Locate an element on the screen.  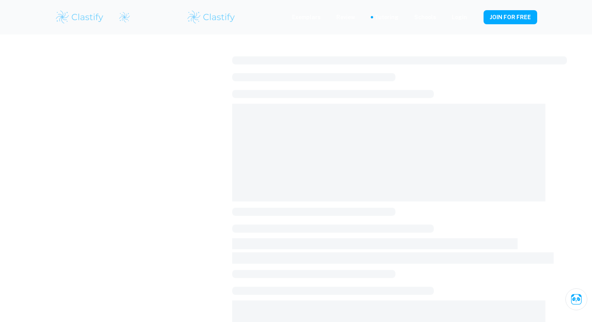
a: Schools is located at coordinates (425, 17).